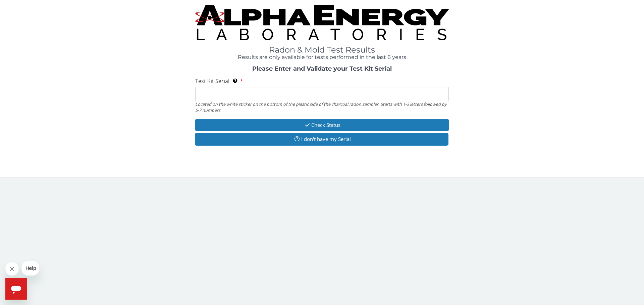 The width and height of the screenshot is (644, 305). I want to click on div: Located on the white sticker on the bottom of the plastic side of the charcoal radon sampler. Sta..., so click(322, 107).